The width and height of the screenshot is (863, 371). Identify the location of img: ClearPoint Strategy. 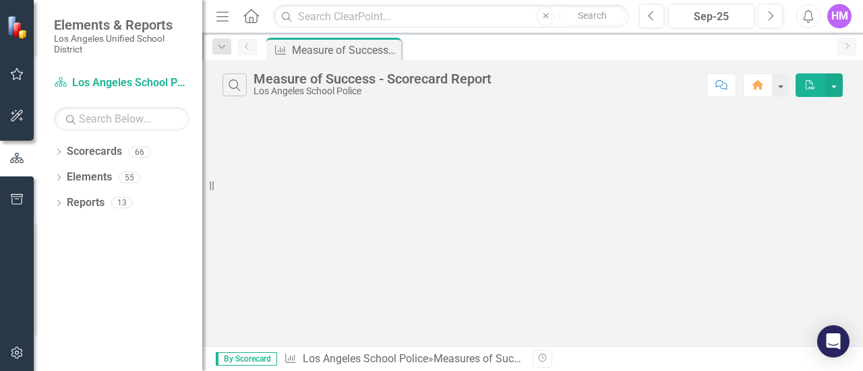
(18, 26).